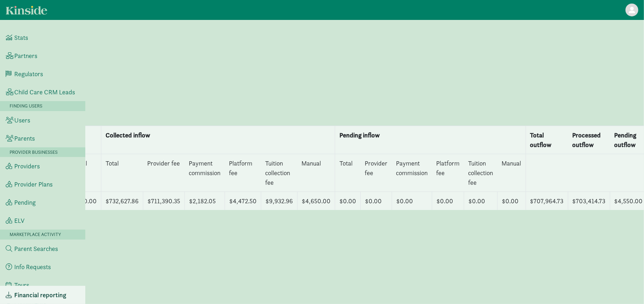 Image resolution: width=644 pixels, height=304 pixels. What do you see at coordinates (33, 267) in the screenshot?
I see `span: Info Requests` at bounding box center [33, 267].